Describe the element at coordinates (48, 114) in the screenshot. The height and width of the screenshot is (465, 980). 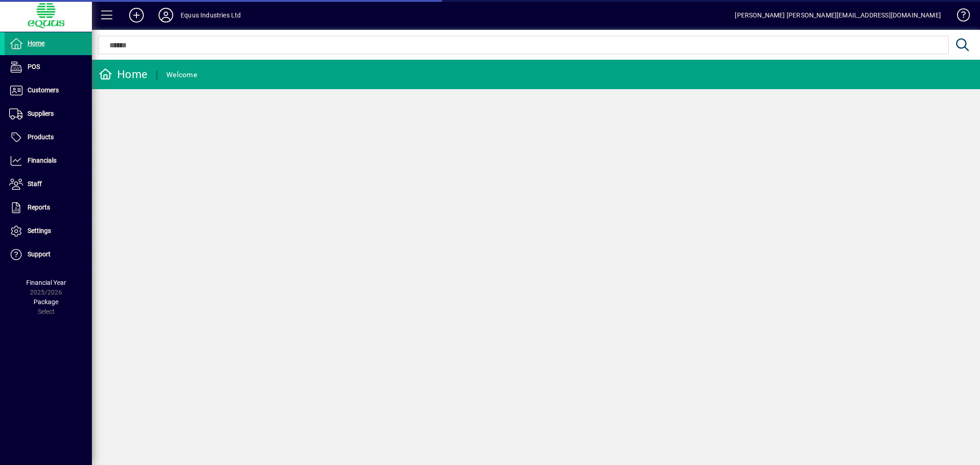
I see `a: Suppliers` at that location.